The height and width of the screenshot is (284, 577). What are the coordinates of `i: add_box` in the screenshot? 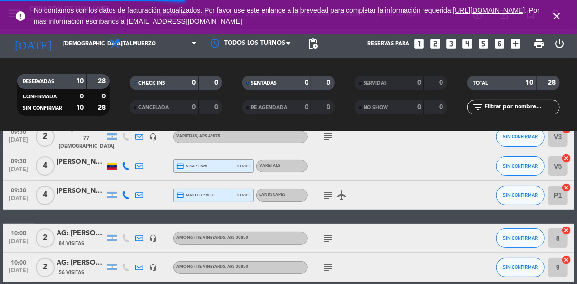 It's located at (516, 44).